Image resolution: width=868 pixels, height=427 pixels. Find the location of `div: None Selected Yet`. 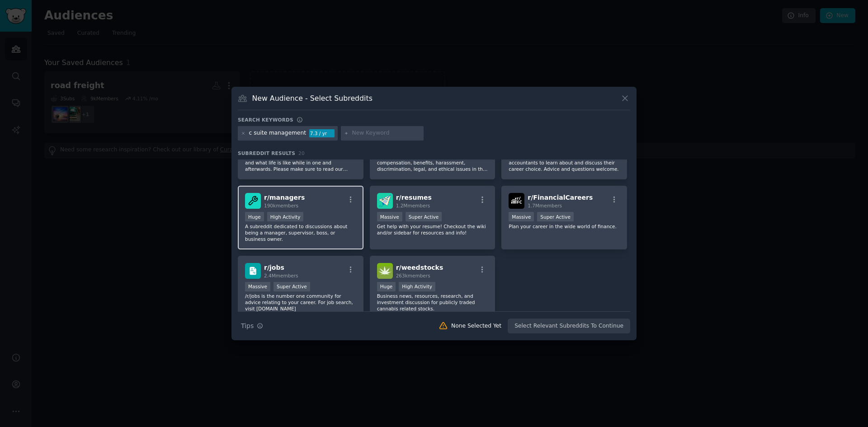

div: None Selected Yet is located at coordinates (476, 326).